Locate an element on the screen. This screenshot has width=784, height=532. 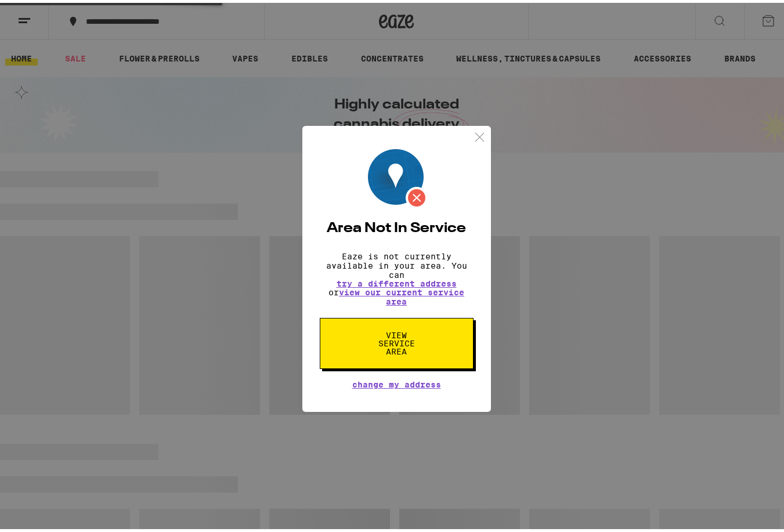
button: View Service Area is located at coordinates (396, 341).